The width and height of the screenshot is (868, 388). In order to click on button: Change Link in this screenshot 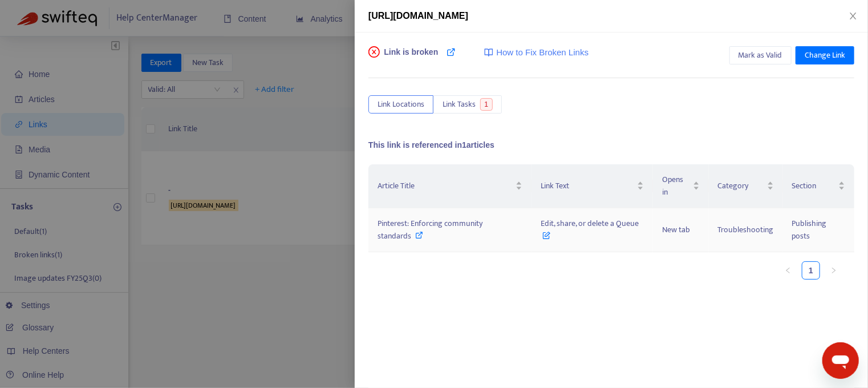, I will do `click(825, 56)`.